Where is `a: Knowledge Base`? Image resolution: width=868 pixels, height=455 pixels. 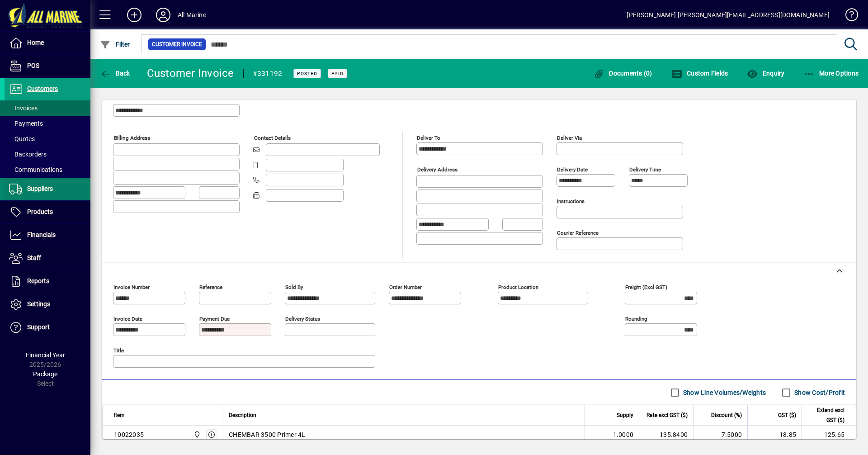 a: Knowledge Base is located at coordinates (847, 17).